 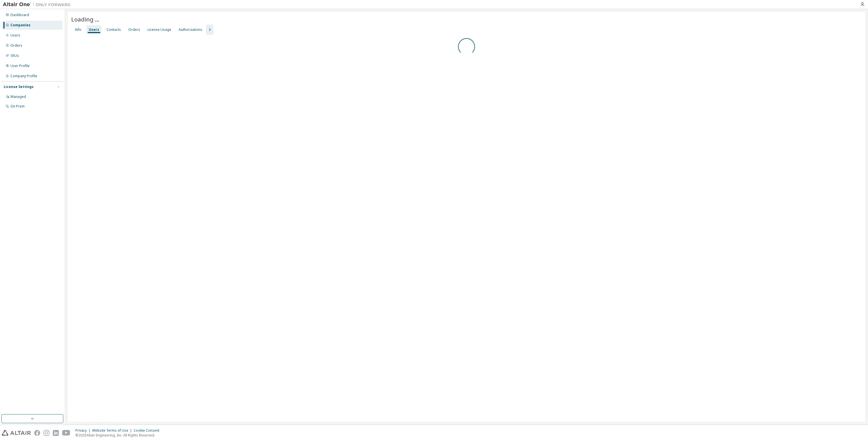 I want to click on div: Authorizations, so click(x=190, y=29).